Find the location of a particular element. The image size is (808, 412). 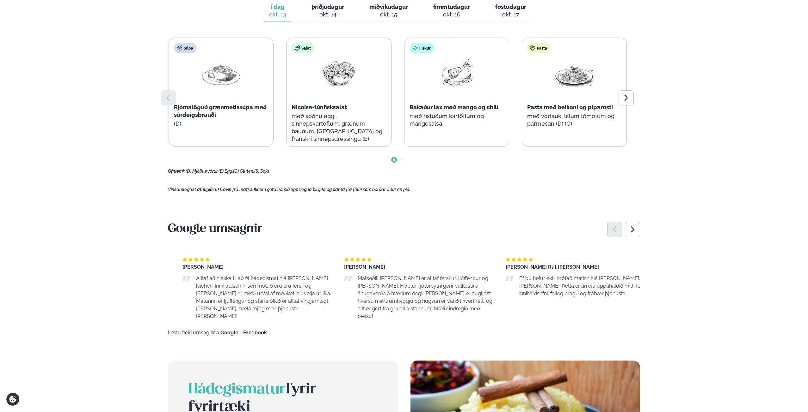

span: fimmtudagur is located at coordinates (451, 7).